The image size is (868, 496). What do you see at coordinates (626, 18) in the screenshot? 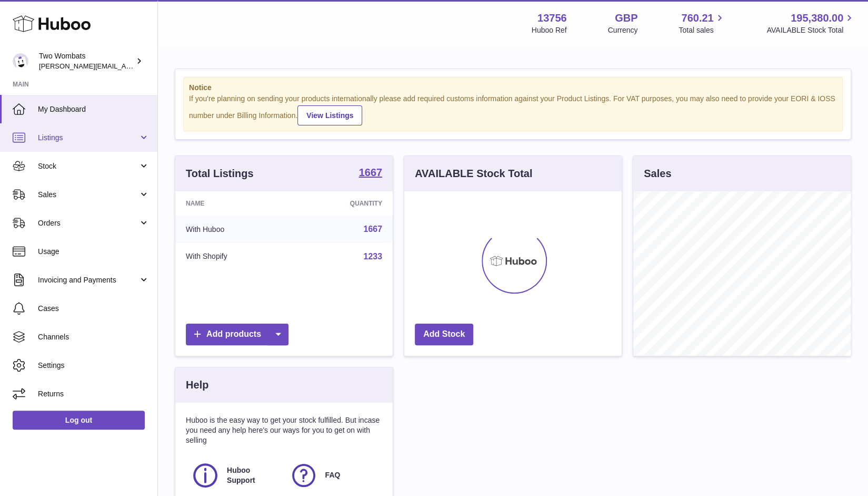
I see `strong: GBP` at bounding box center [626, 18].